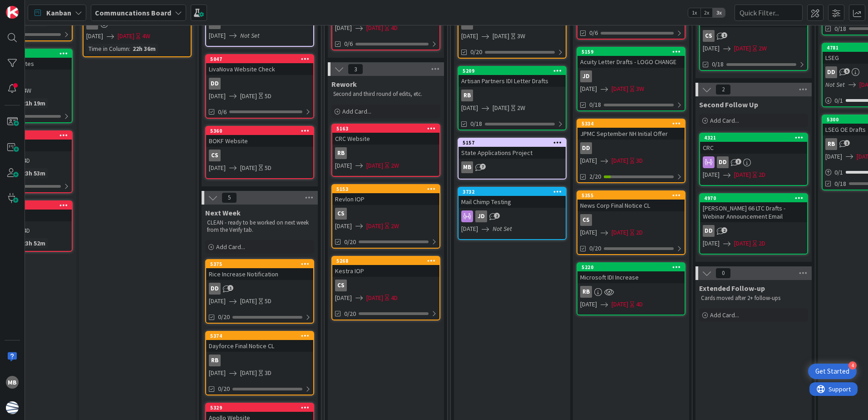  I want to click on div: 5360BOKF Website, so click(260, 137).